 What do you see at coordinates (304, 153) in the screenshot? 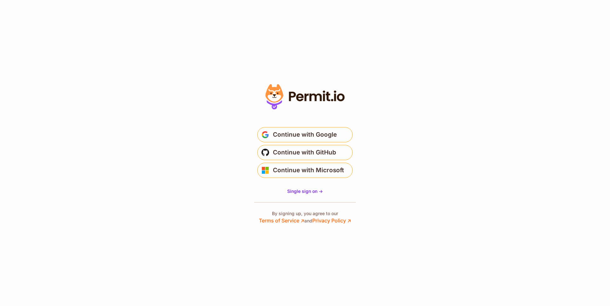
I see `span: Continue with GitHub` at bounding box center [304, 153].